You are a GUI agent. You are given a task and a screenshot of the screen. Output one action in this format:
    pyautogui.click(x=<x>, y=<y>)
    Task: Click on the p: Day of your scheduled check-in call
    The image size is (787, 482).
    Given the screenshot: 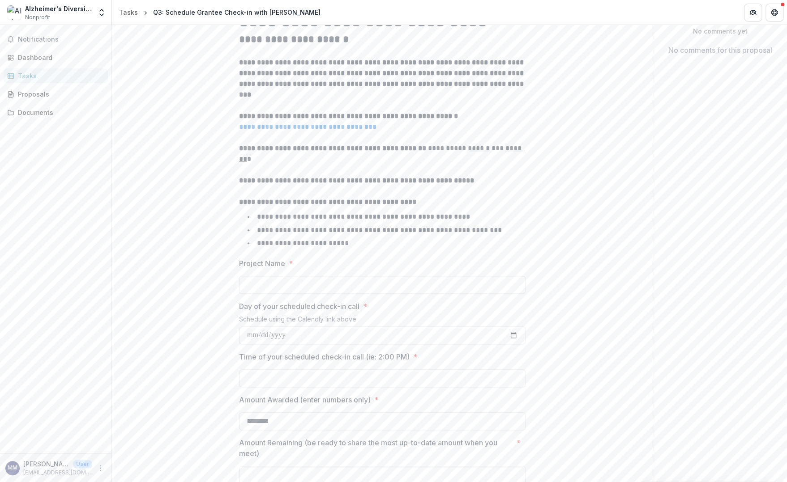 What is the action you would take?
    pyautogui.click(x=299, y=307)
    